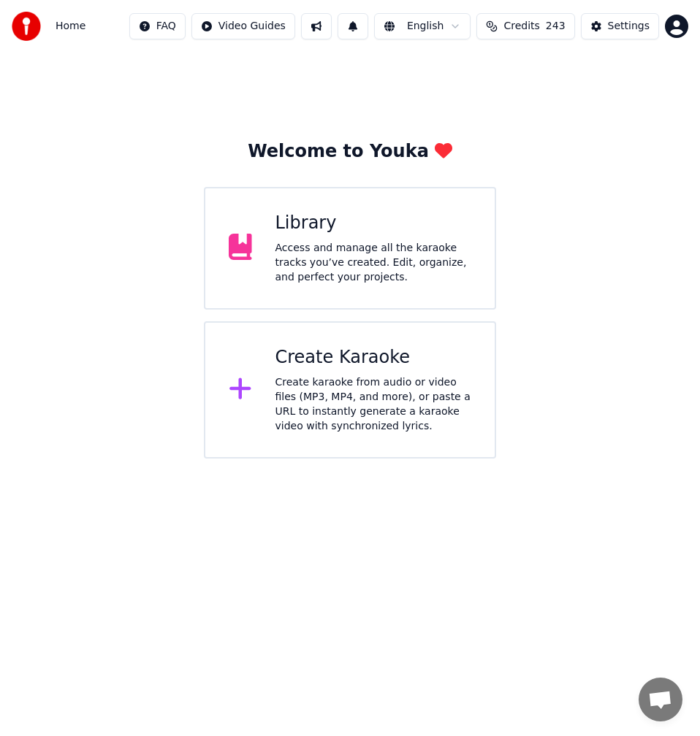 The height and width of the screenshot is (736, 700). Describe the element at coordinates (27, 27) in the screenshot. I see `img: youka` at that location.